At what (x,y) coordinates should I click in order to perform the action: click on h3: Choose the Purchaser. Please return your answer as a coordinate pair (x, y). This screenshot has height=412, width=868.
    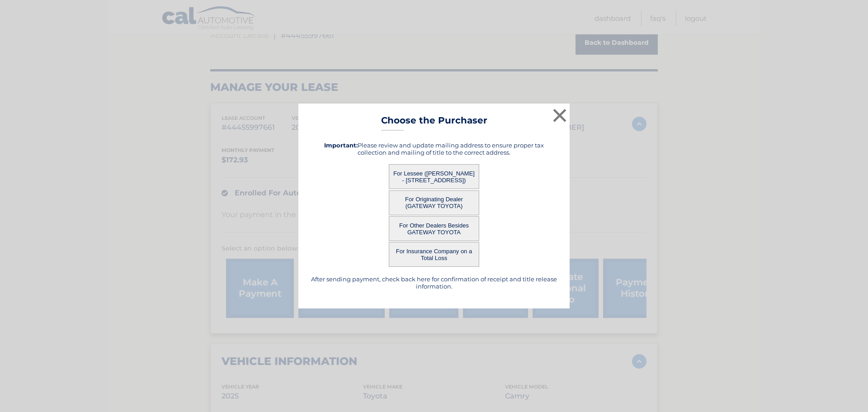
    Looking at the image, I should click on (434, 122).